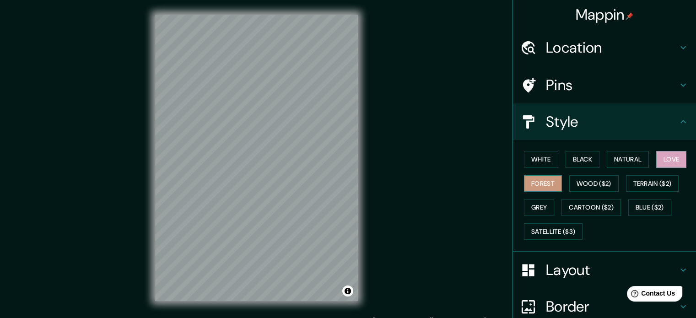 Image resolution: width=696 pixels, height=318 pixels. I want to click on div: Layout, so click(605, 270).